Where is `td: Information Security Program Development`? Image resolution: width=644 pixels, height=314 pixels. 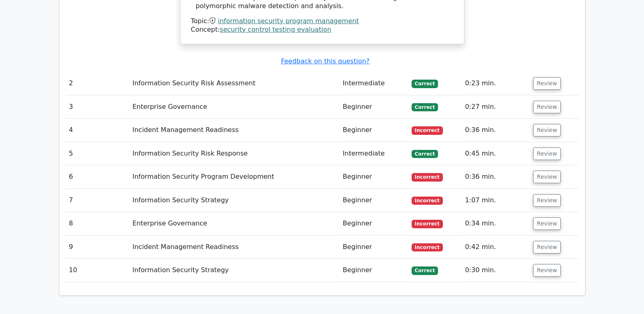
td: Information Security Program Development is located at coordinates (234, 177).